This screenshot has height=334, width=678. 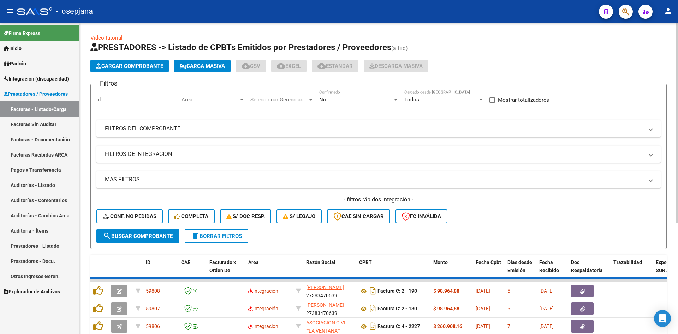 What do you see at coordinates (191, 216) in the screenshot?
I see `button: Completa` at bounding box center [191, 216].